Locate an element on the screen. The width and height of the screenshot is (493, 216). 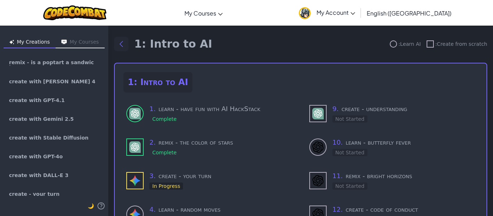
a: My Courses is located at coordinates (204, 13).